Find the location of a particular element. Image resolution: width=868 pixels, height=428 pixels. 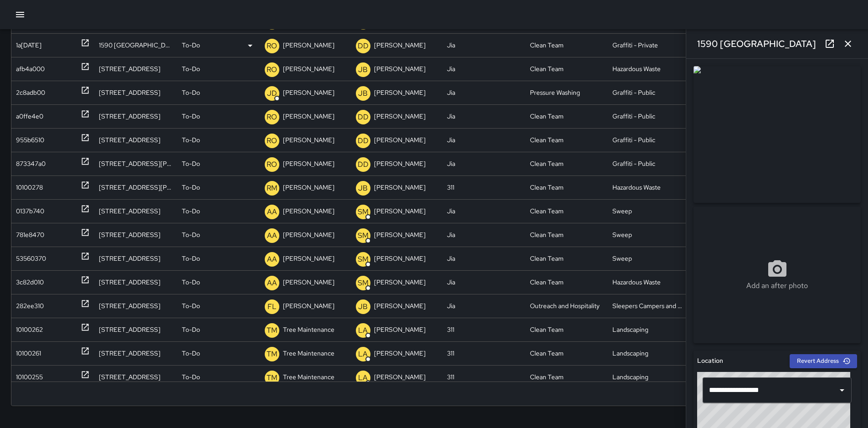

div: 10100262 is located at coordinates (29, 330).